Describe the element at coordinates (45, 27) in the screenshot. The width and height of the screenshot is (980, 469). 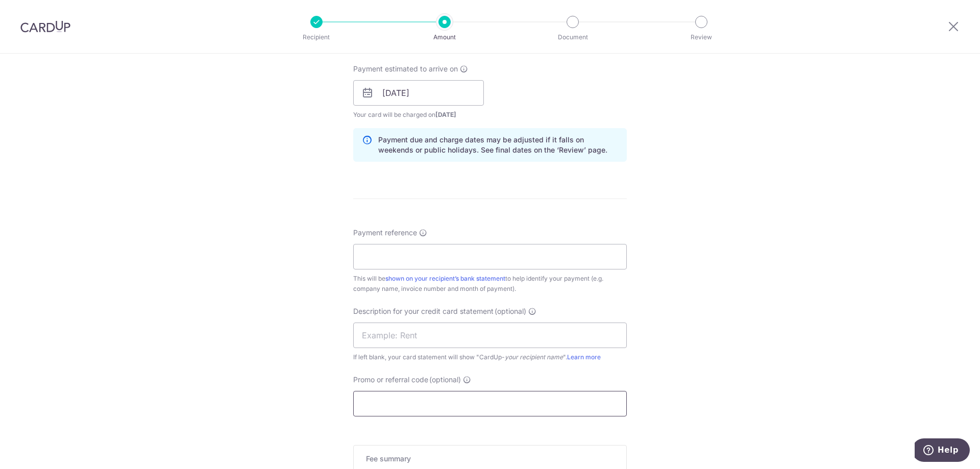
I see `img: CardUp` at that location.